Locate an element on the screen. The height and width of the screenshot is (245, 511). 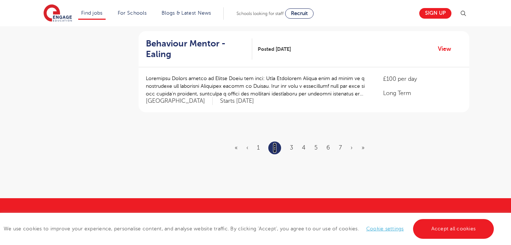
a: Accept all cookies is located at coordinates (454, 229).